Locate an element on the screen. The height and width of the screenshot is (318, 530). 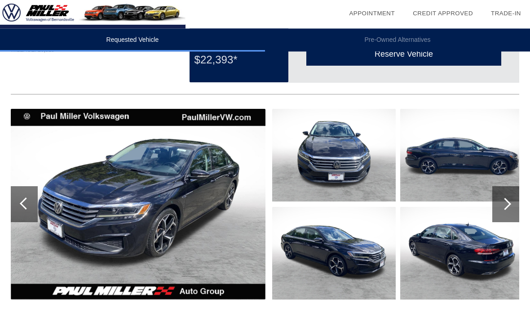
img: da35bbf71d3b707a77a5c55a70d72d8dx.jpg is located at coordinates (462, 155).